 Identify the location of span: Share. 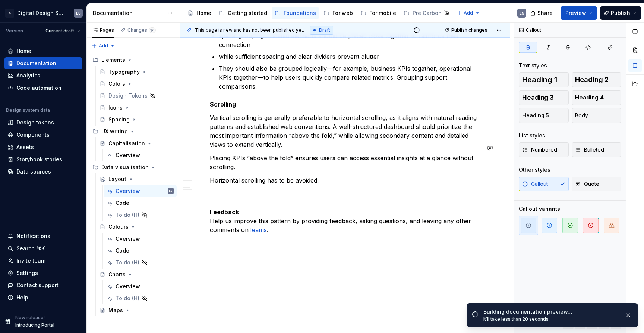
(545, 13).